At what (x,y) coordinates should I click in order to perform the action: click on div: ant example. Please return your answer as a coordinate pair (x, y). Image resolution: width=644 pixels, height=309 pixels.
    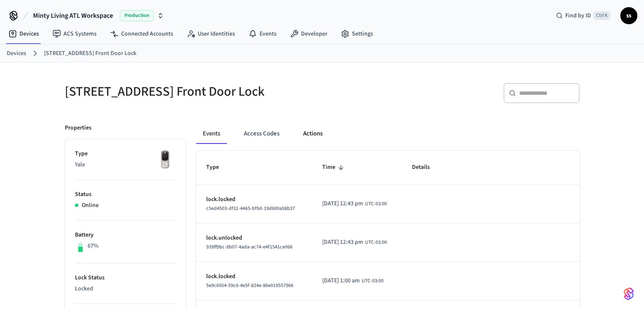
    Looking at the image, I should click on (388, 134).